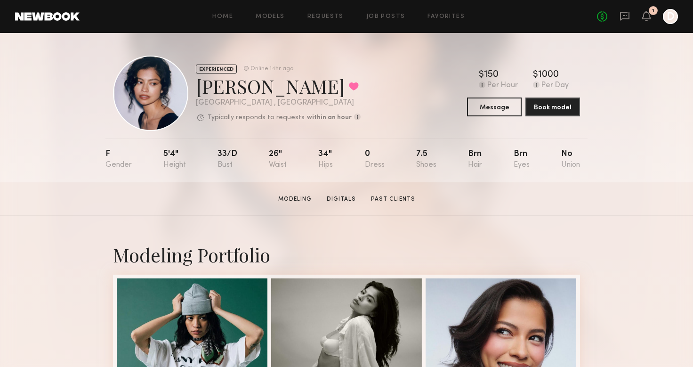 The height and width of the screenshot is (367, 693). Describe the element at coordinates (329, 118) in the screenshot. I see `b: within an hour` at that location.